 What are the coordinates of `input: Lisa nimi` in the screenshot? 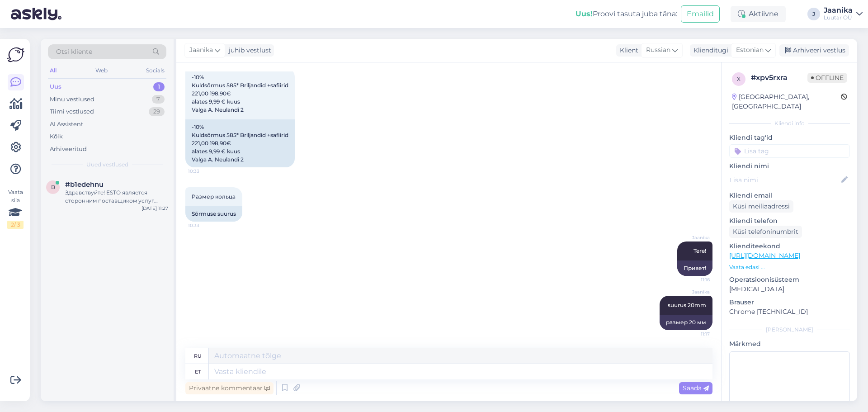 It's located at (785, 180).